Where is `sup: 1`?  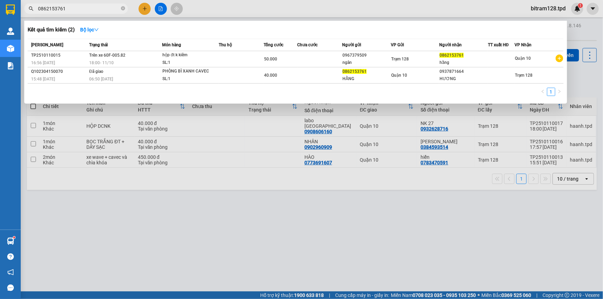
sup: 1 is located at coordinates (14, 238).